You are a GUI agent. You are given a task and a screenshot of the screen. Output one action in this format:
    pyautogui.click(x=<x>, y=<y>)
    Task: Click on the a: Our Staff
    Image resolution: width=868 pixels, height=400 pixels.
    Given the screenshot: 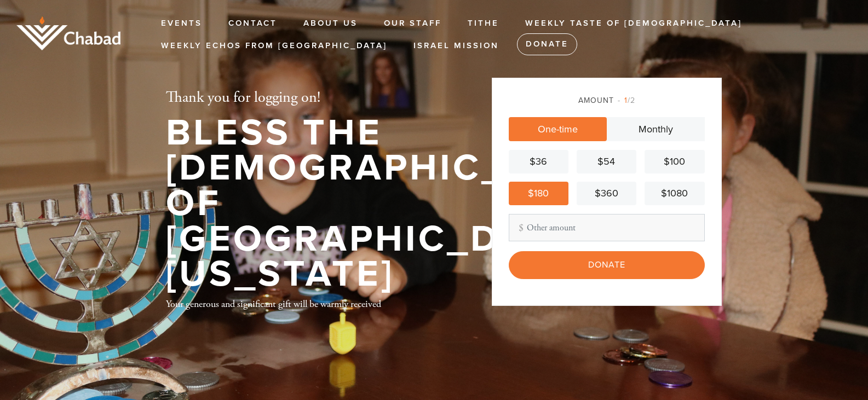 What is the action you would take?
    pyautogui.click(x=412, y=24)
    